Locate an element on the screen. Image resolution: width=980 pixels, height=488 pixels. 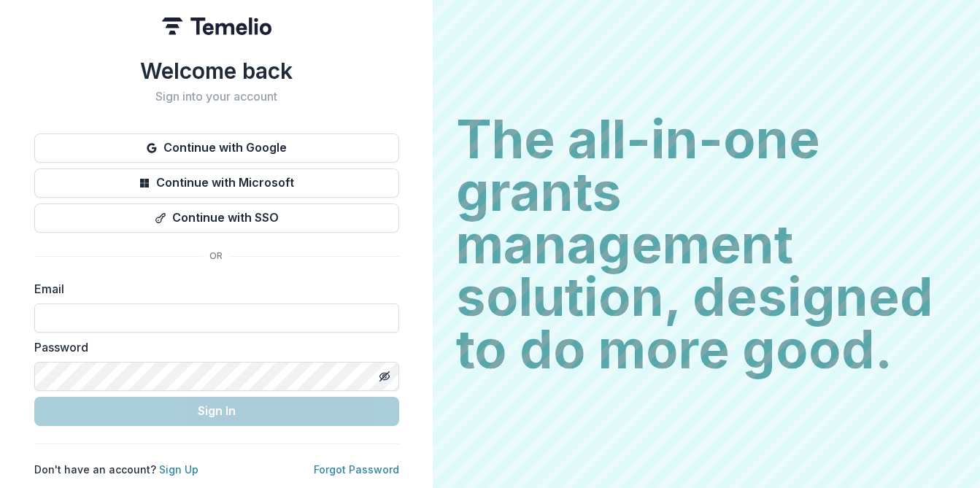
img: Temelio is located at coordinates (217, 27).